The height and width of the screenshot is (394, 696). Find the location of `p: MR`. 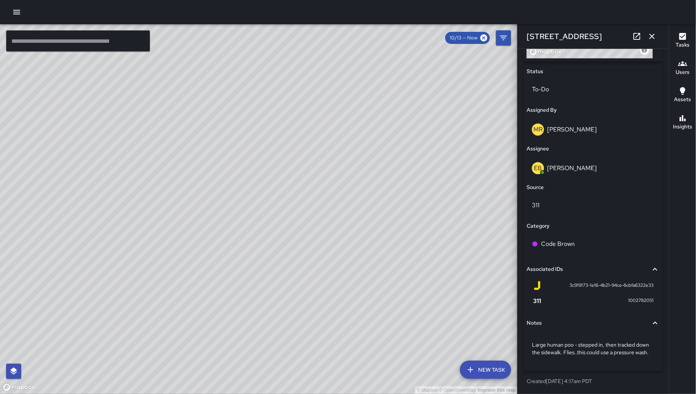

p: MR is located at coordinates (538, 130).